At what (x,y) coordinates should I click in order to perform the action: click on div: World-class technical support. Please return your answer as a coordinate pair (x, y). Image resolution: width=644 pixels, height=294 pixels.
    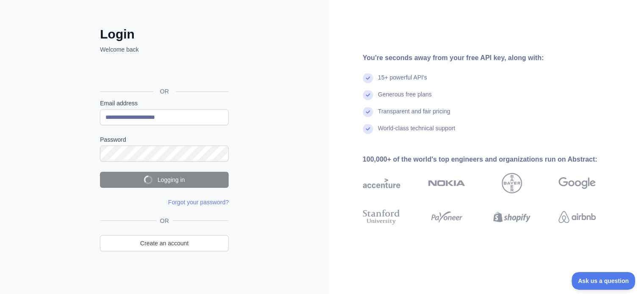
    Looking at the image, I should click on (416, 132).